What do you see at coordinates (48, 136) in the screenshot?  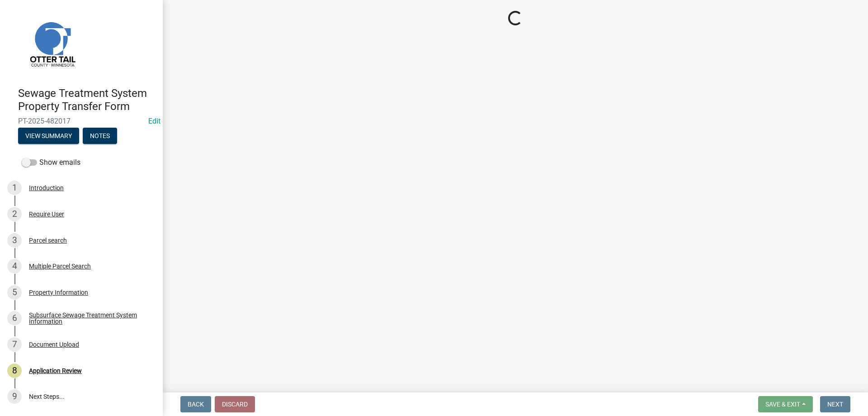 I see `wm-modal-confirm: Summary` at bounding box center [48, 136].